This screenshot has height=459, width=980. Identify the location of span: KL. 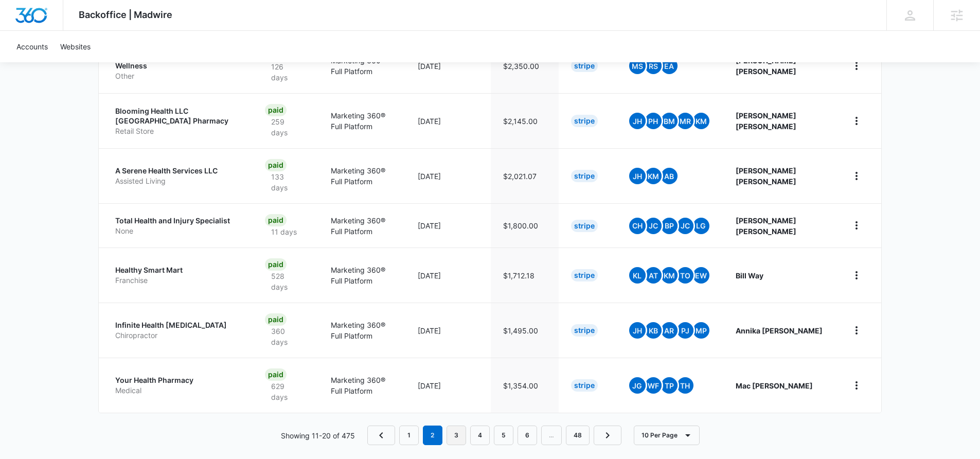
(637, 276).